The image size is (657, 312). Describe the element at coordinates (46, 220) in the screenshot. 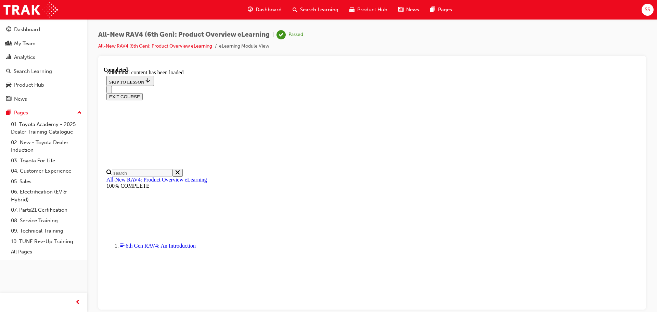

I see `a: 08. Service Training` at that location.